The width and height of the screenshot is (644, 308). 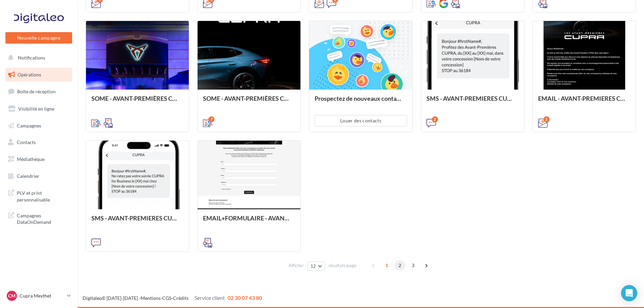 I want to click on a: Opérations, so click(x=39, y=75).